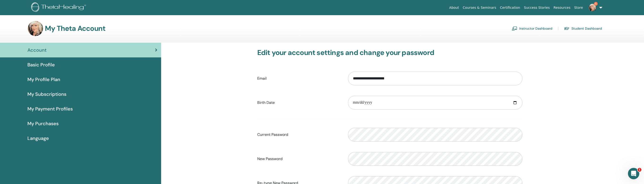 The width and height of the screenshot is (644, 184). What do you see at coordinates (567, 28) in the screenshot?
I see `img: graduation-cap.svg` at bounding box center [567, 28].